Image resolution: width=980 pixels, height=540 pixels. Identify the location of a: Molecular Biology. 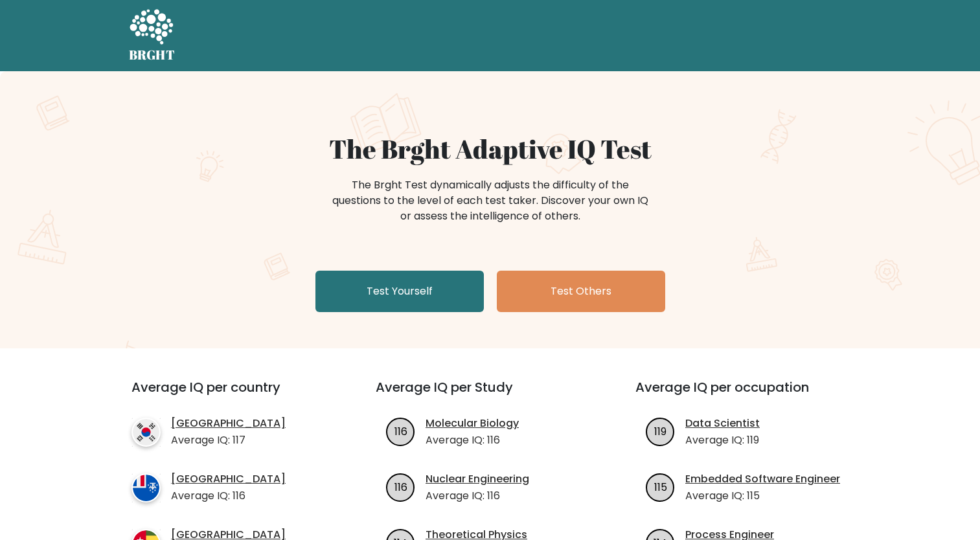
(472, 424).